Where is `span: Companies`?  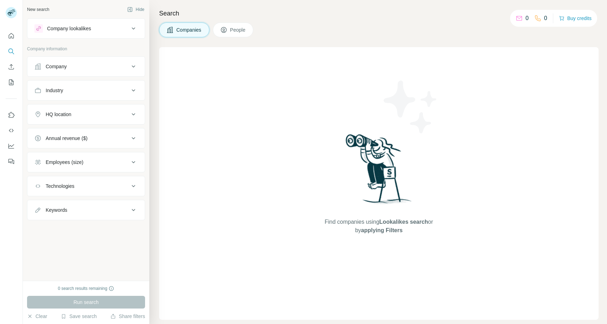
span: Companies is located at coordinates (189, 30).